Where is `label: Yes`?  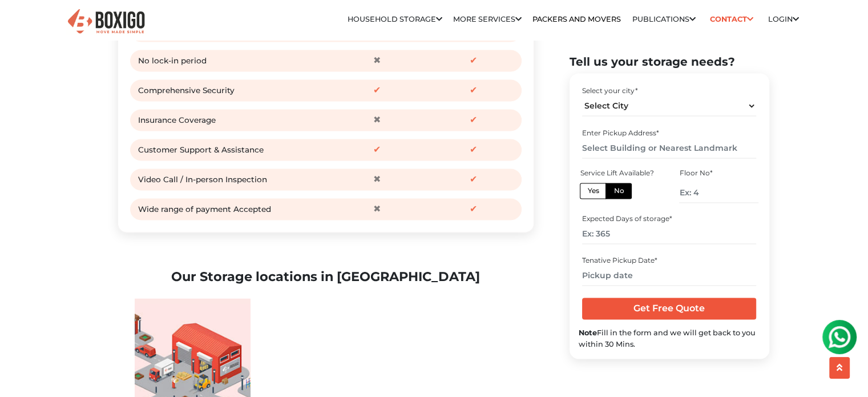
label: Yes is located at coordinates (593, 191).